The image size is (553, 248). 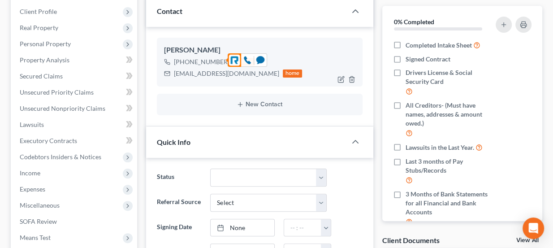 What do you see at coordinates (75, 141) in the screenshot?
I see `a: Executory Contracts` at bounding box center [75, 141].